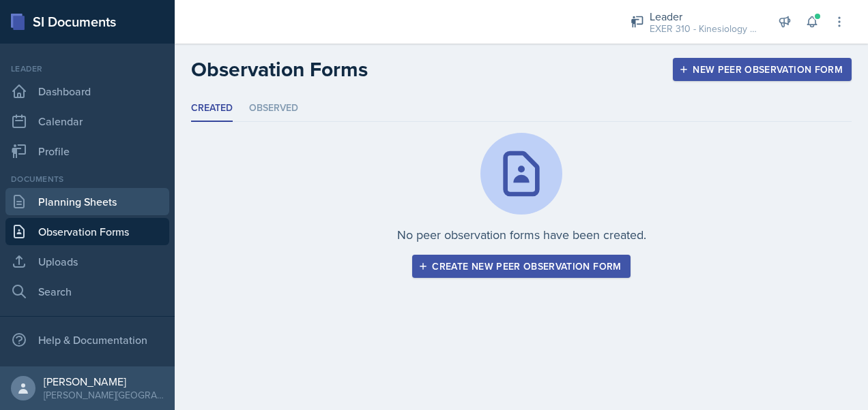  Describe the element at coordinates (87, 232) in the screenshot. I see `a: Observation Forms` at that location.